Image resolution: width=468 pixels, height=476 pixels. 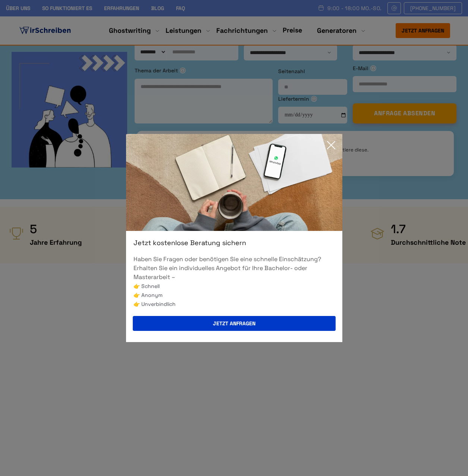 What do you see at coordinates (234, 286) in the screenshot?
I see `li: 👉 Schnell` at bounding box center [234, 286].